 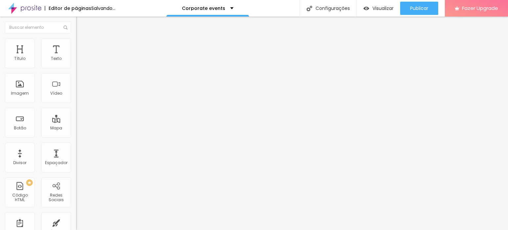 I want to click on div: Texto, so click(x=56, y=59).